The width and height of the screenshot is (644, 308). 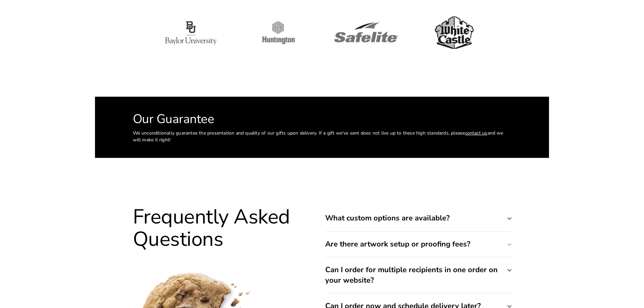 What do you see at coordinates (366, 32) in the screenshot?
I see `img: Safelite` at bounding box center [366, 32].